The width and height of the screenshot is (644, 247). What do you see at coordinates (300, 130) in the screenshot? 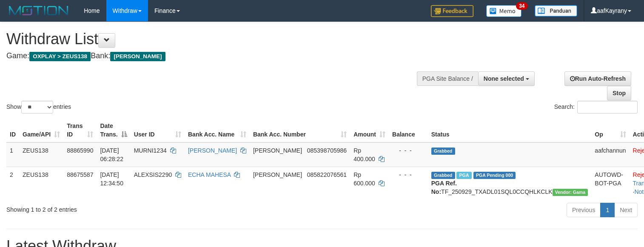
I see `th: Bank Acc. Number: activate to sort column ascending` at bounding box center [300, 130].